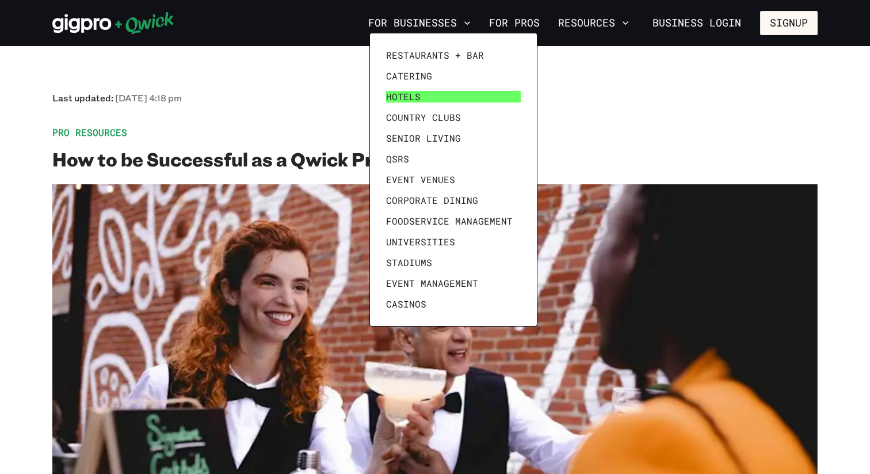  What do you see at coordinates (435, 55) in the screenshot?
I see `span: Restaurants + Bar` at bounding box center [435, 55].